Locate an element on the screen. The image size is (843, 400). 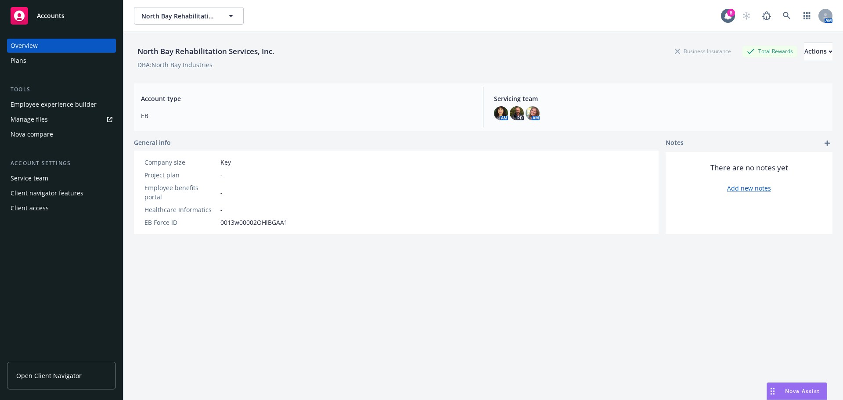
div: Nova compare is located at coordinates (32, 134).